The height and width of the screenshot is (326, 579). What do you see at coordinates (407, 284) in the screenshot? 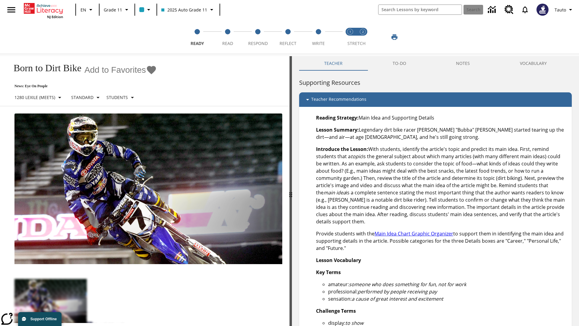
I see `em: someone who does something for fun, not for work` at bounding box center [407, 284].